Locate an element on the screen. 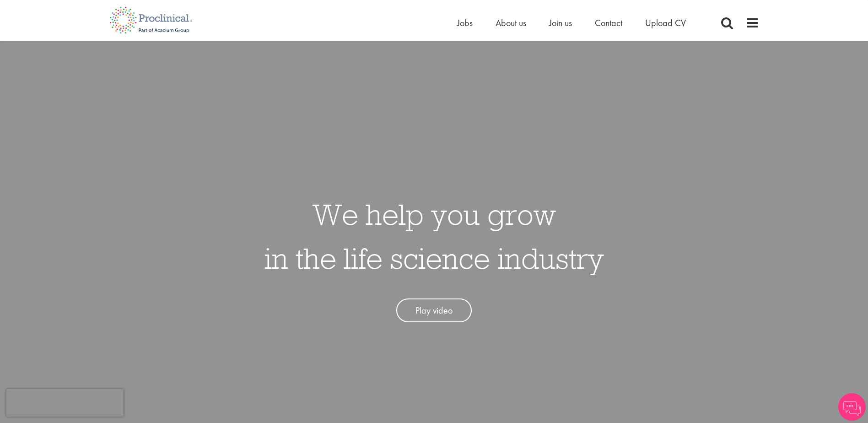 The image size is (868, 423). a: Jobs is located at coordinates (464, 23).